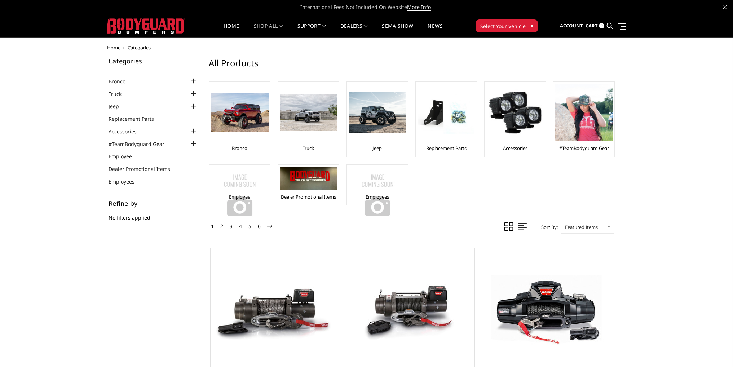 The width and height of the screenshot is (733, 367). What do you see at coordinates (146, 26) in the screenshot?
I see `img: BODYGUARD BUMPERS` at bounding box center [146, 26].